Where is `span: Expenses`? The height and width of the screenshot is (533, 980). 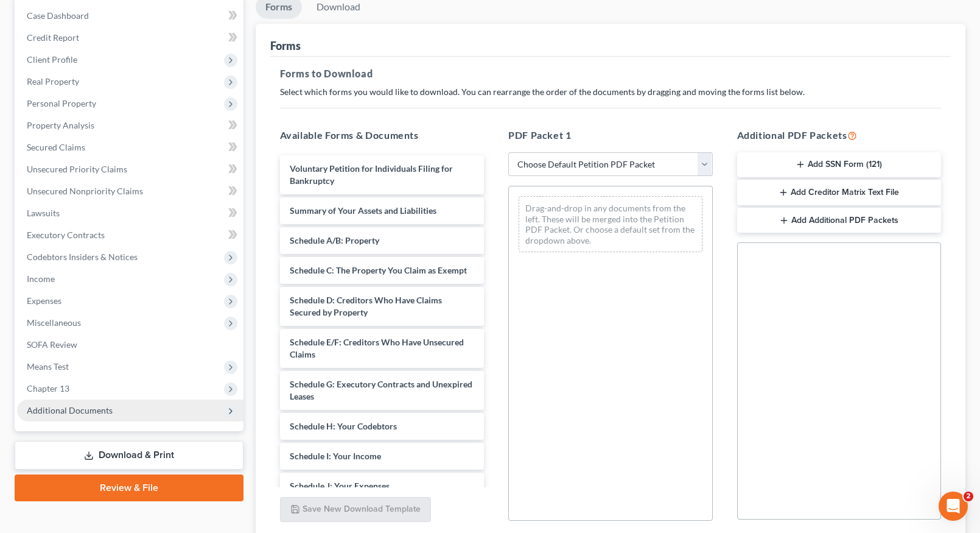
span: Expenses is located at coordinates (44, 300).